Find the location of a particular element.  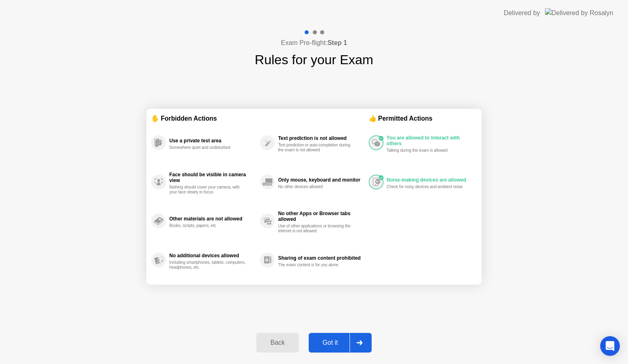

div: Face should be visible in camera view is located at coordinates (212, 177).